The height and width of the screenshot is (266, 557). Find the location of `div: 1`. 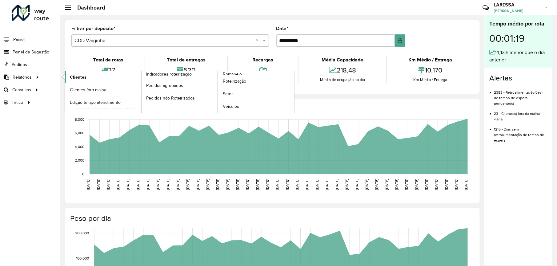

div: 1 is located at coordinates (263, 70).